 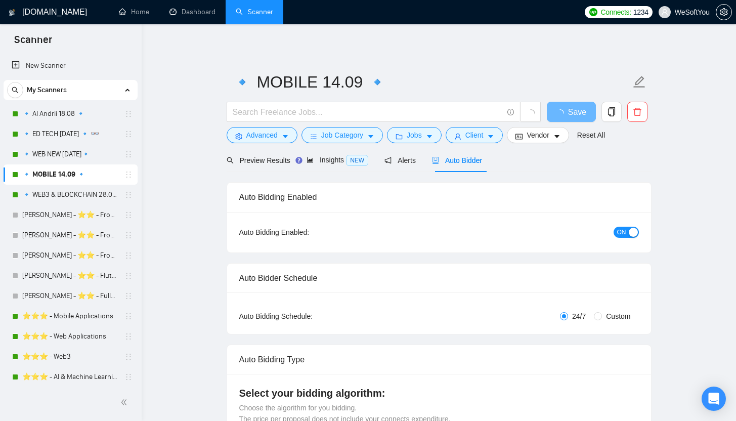 I want to click on button: folderJobscaret-down, so click(x=414, y=135).